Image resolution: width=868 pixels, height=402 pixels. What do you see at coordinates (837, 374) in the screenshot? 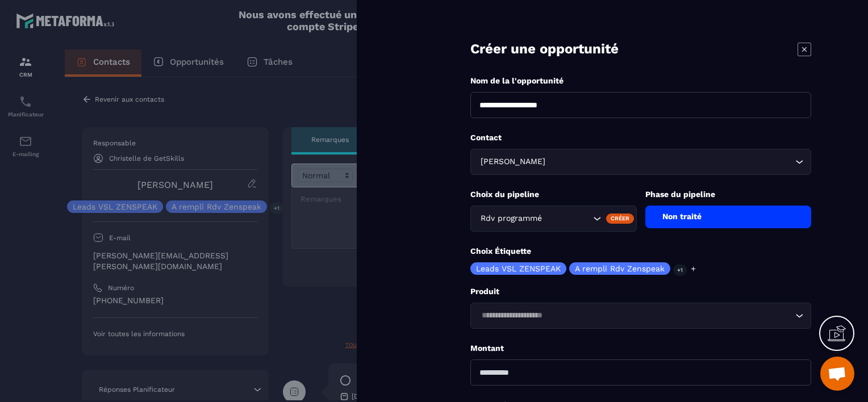
I see `div: Ouvrir le chat` at bounding box center [837, 374].